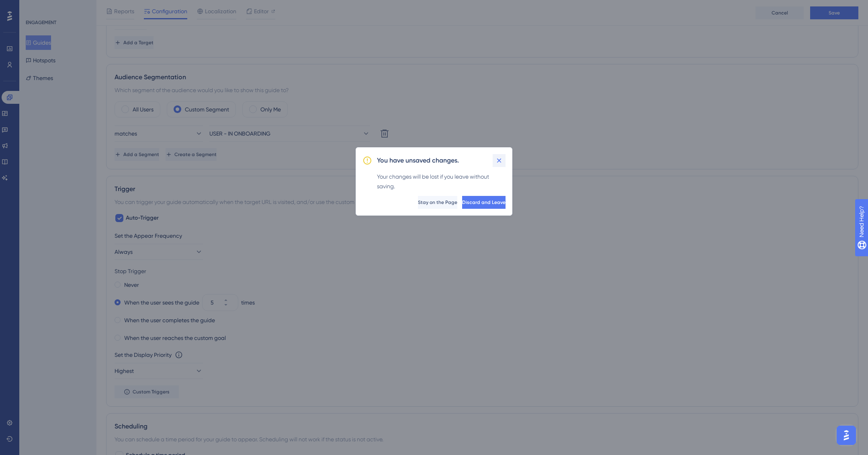 Image resolution: width=868 pixels, height=455 pixels. I want to click on h2: You have unsaved changes., so click(418, 161).